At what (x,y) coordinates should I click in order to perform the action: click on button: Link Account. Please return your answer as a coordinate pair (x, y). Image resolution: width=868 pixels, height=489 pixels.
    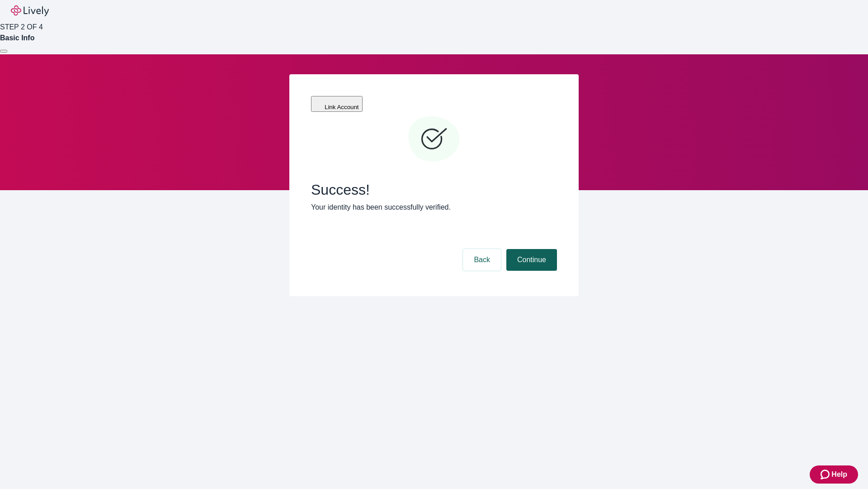
    Looking at the image, I should click on (337, 104).